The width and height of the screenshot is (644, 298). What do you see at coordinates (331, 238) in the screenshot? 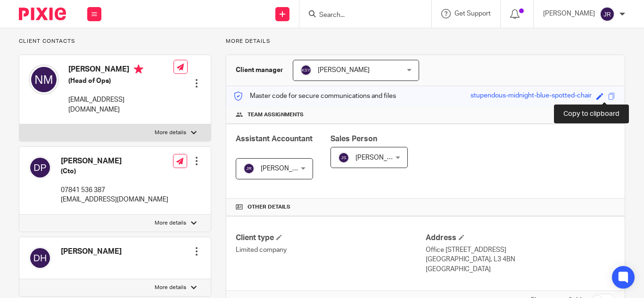
I see `h4: Client type` at bounding box center [331, 238].